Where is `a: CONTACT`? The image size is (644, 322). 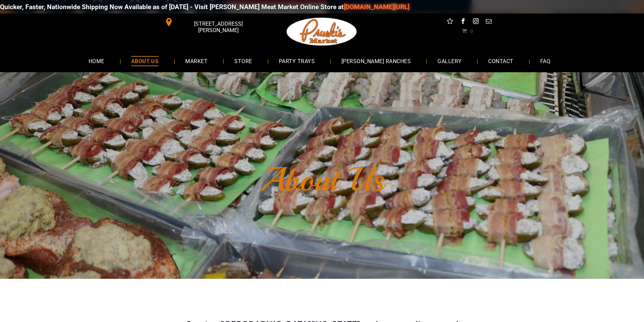
a: CONTACT is located at coordinates (500, 61).